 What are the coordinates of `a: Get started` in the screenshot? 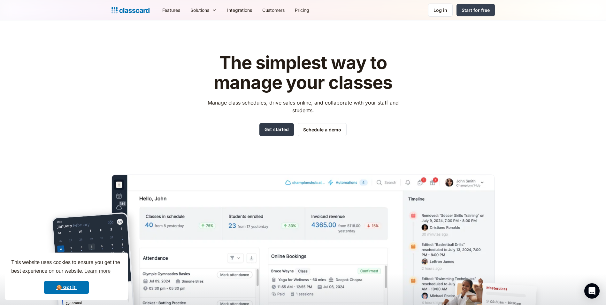 It's located at (277, 129).